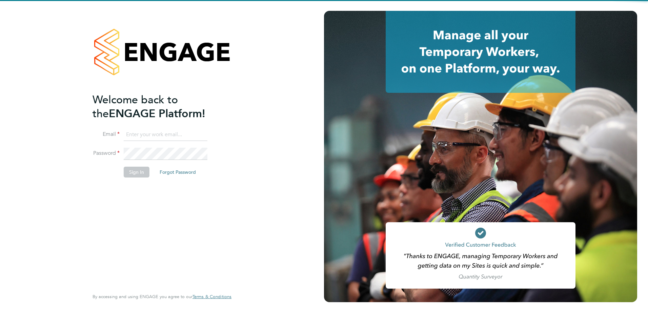 Image resolution: width=648 pixels, height=313 pixels. Describe the element at coordinates (159, 107) in the screenshot. I see `h2: ENGAGE Platform!` at that location.